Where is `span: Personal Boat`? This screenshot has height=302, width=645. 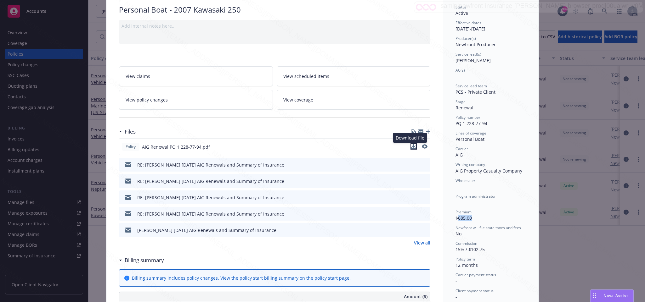 span: Personal Boat is located at coordinates (470, 139).